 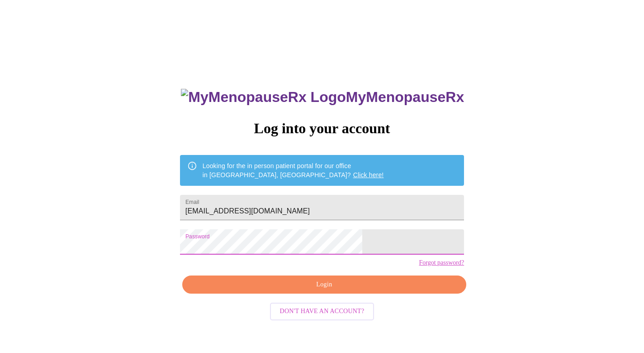 I want to click on button: Don't have an account?, so click(x=322, y=311).